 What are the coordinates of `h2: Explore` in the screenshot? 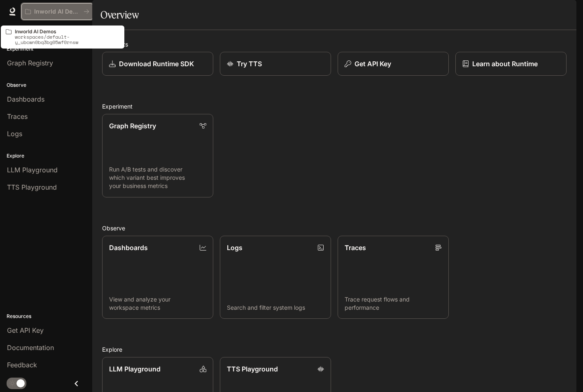 It's located at (335, 349).